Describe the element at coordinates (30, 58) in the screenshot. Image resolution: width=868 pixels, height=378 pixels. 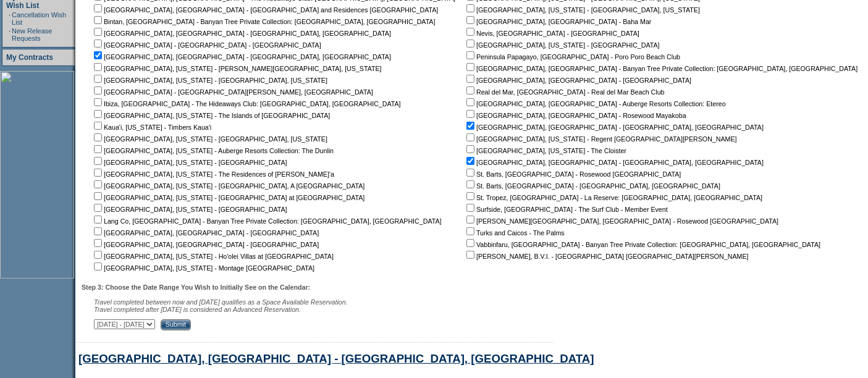
I see `a: My Contracts` at that location.